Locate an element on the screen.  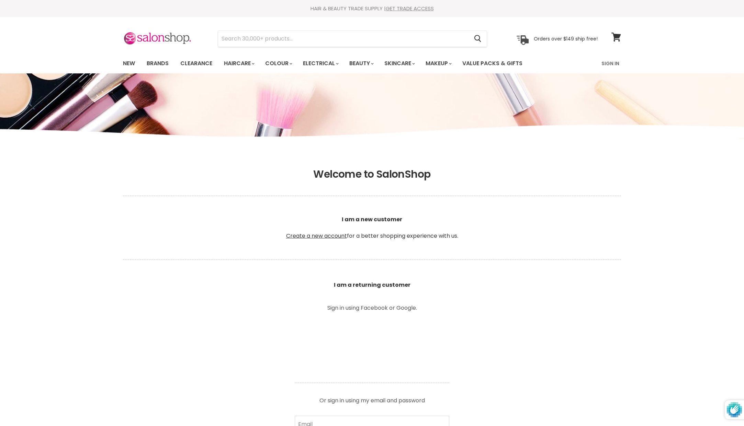
a: Makeup is located at coordinates (438, 64).